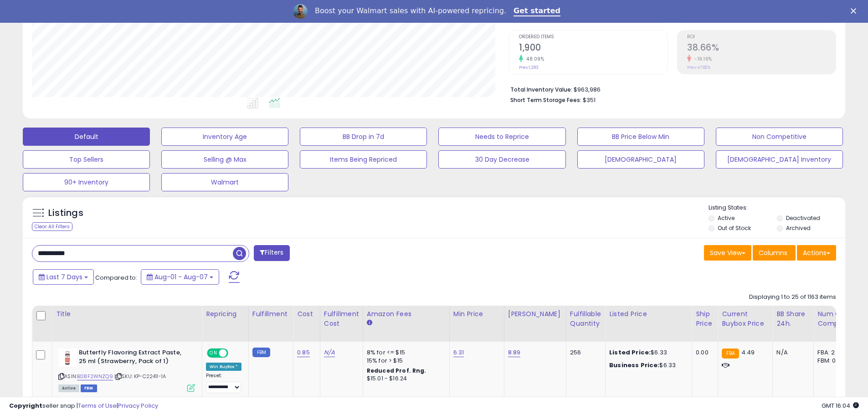 The width and height of the screenshot is (868, 415). Describe the element at coordinates (798, 228) in the screenshot. I see `label: Archived` at that location.